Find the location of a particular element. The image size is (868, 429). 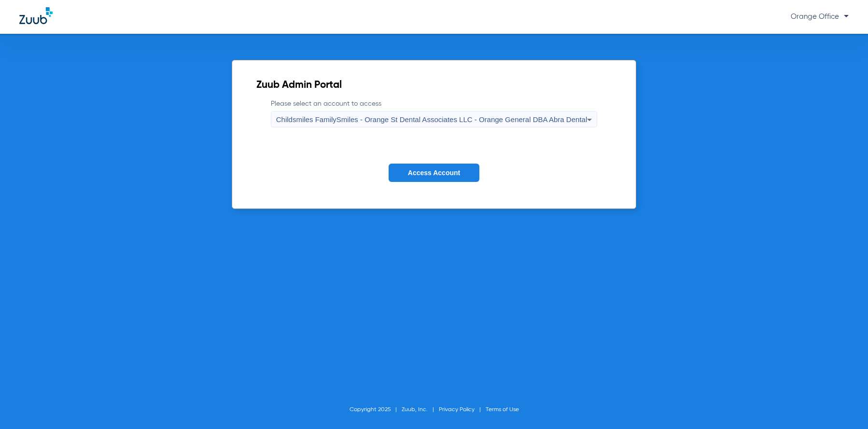

span: Childsmiles FamilySmiles - Orange St Dental Associates LLC - Orange General DBA Abra Dental is located at coordinates (432, 119).